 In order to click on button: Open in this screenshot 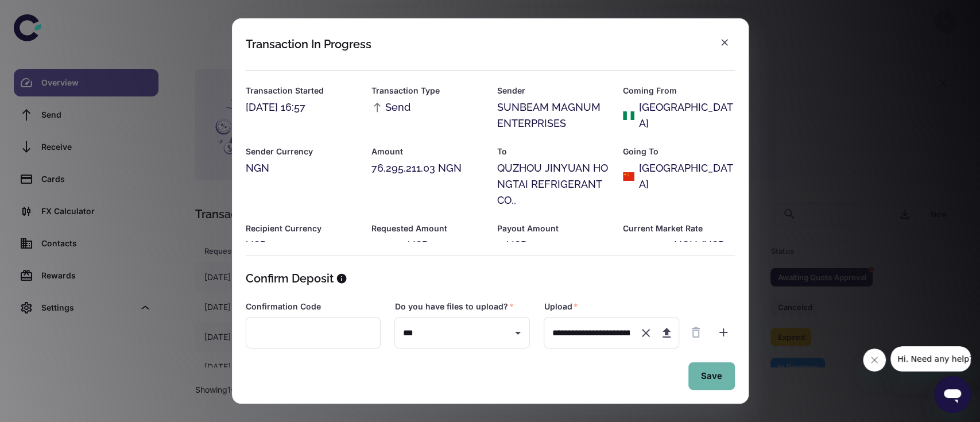, I will do `click(518, 333)`.